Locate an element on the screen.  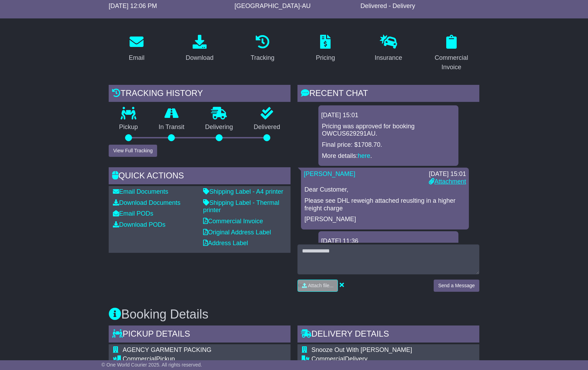
a: Address Label is located at coordinates (225, 243).